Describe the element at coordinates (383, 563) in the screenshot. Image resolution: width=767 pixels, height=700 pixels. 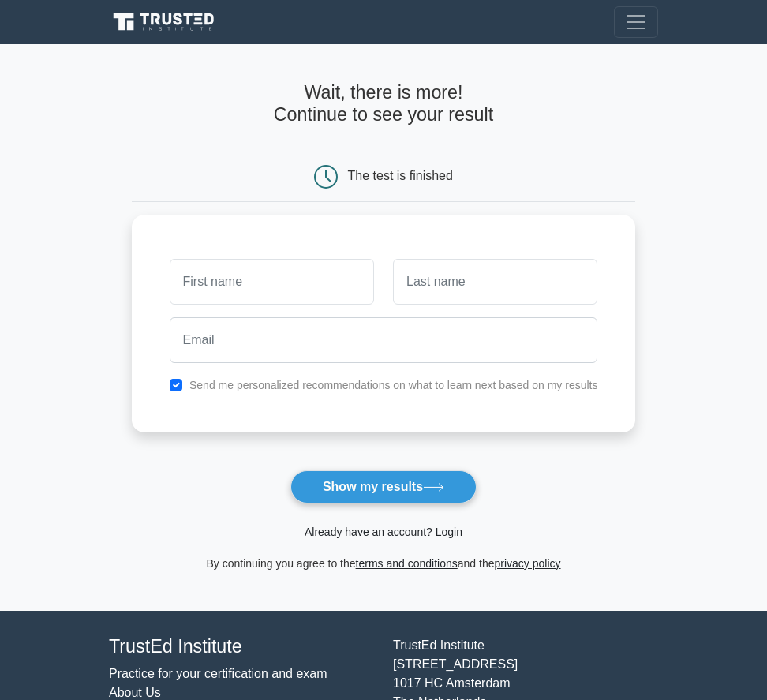
I see `div: By continuing you agree to the and the` at that location.